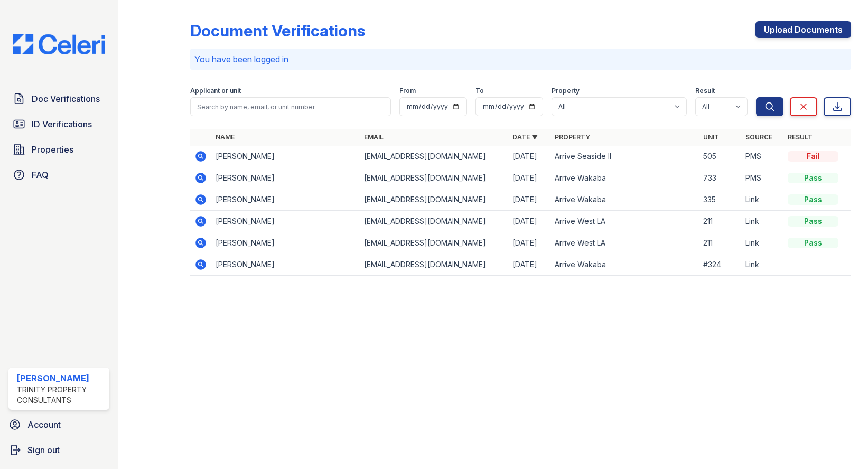  Describe the element at coordinates (290, 107) in the screenshot. I see `input: Search by name, email, or unit number` at that location.